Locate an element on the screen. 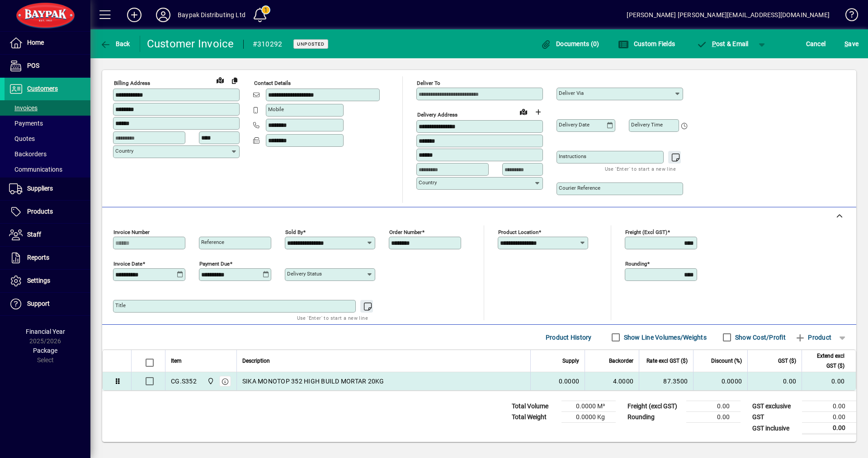 This screenshot has height=458, width=868. span: 0.0000 is located at coordinates (569, 381).